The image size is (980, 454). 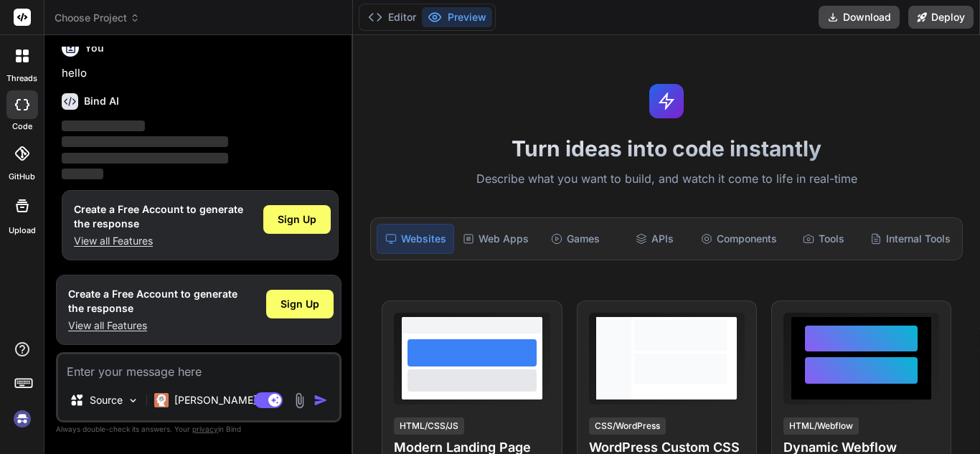 I want to click on label: threads, so click(x=21, y=78).